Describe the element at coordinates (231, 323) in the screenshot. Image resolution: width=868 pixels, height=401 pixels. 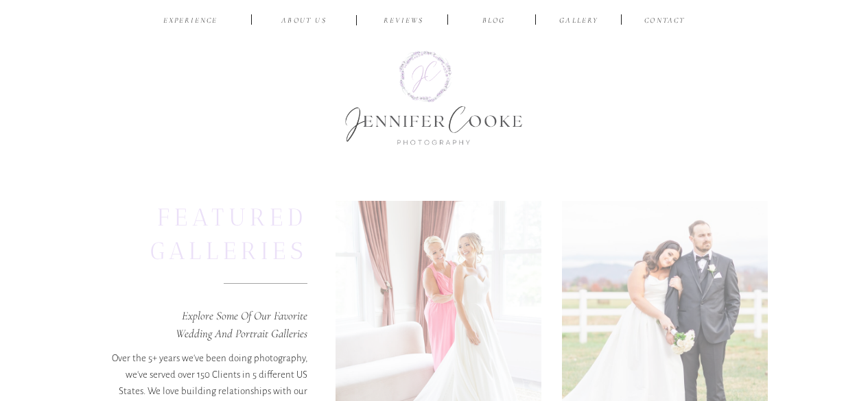
I see `p: Explore some of Our favorite wedding and portrait galleries` at that location.